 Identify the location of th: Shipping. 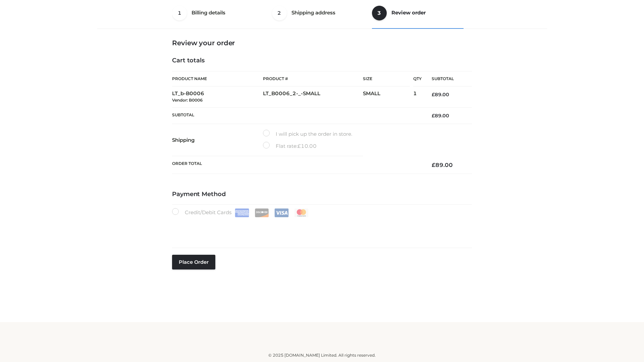
(217, 140).